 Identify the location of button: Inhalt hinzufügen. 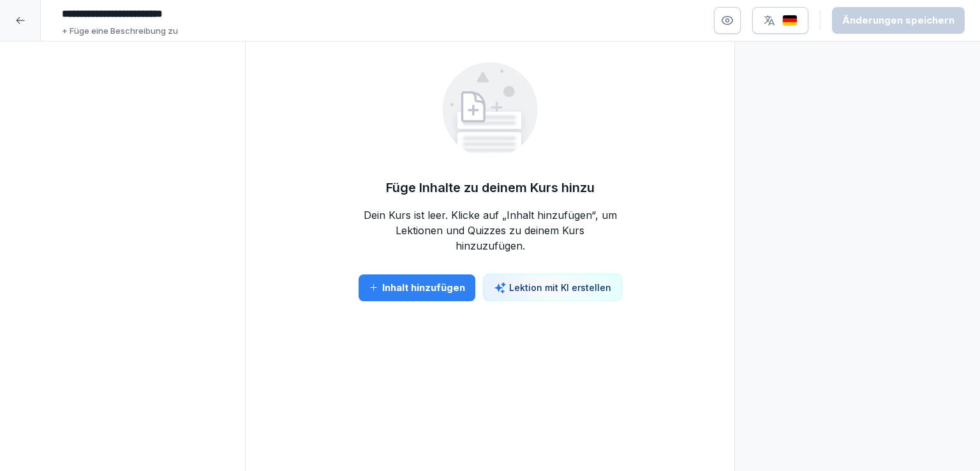
(417, 288).